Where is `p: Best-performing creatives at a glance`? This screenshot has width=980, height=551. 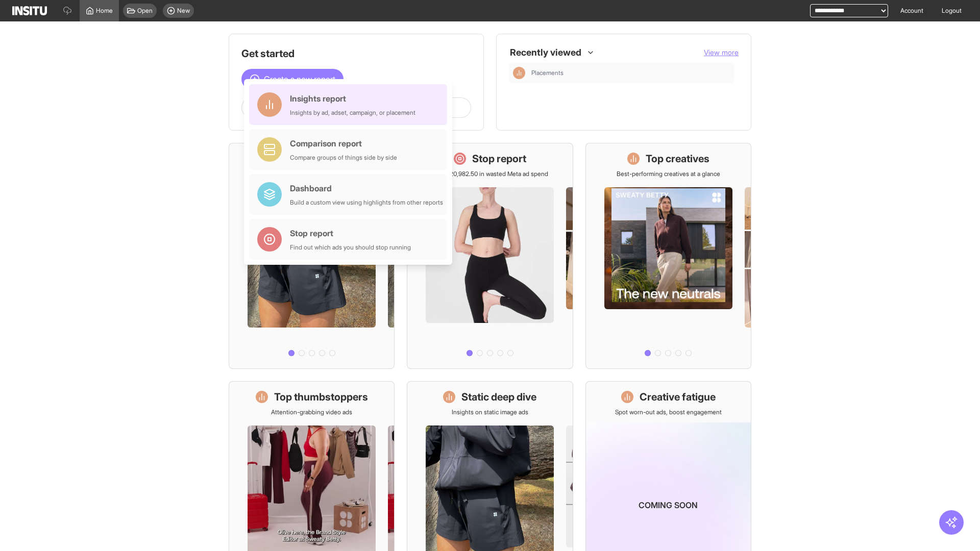 p: Best-performing creatives at a glance is located at coordinates (668, 174).